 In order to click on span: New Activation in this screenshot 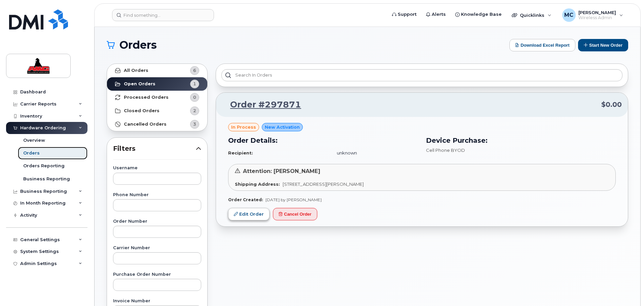, I will do `click(282, 127)`.